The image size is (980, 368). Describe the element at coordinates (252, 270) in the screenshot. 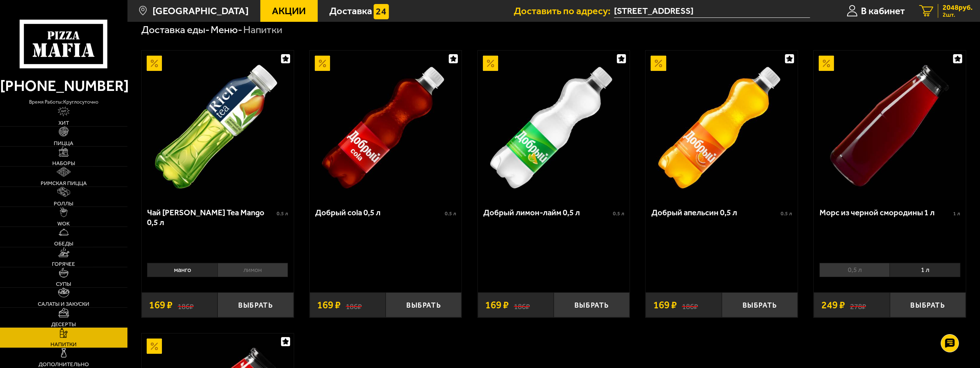

I see `li: лимон` at that location.